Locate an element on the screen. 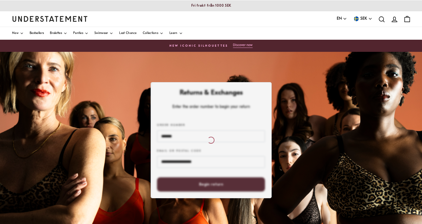 The image size is (422, 224). span: Bestsellers is located at coordinates (37, 33).